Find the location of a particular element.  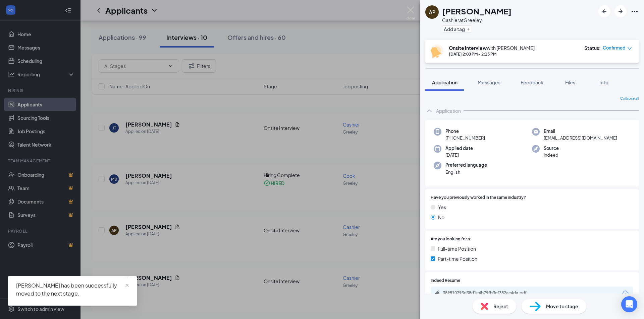

span: Email is located at coordinates (580, 131).